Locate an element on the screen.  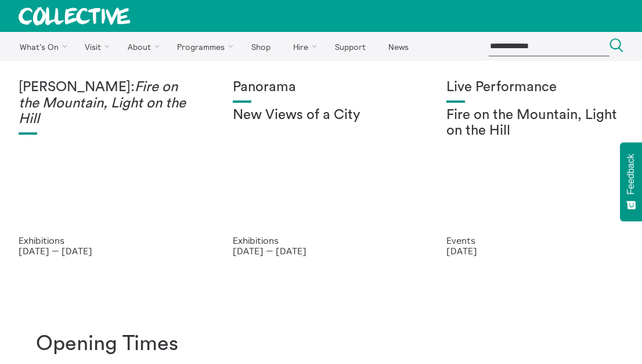
h1: Opening Times is located at coordinates (107, 344).